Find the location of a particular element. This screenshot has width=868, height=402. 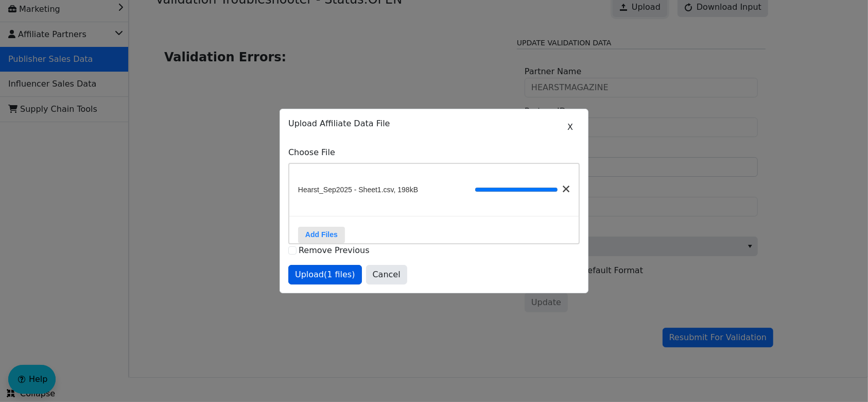

button: X is located at coordinates (570, 127).